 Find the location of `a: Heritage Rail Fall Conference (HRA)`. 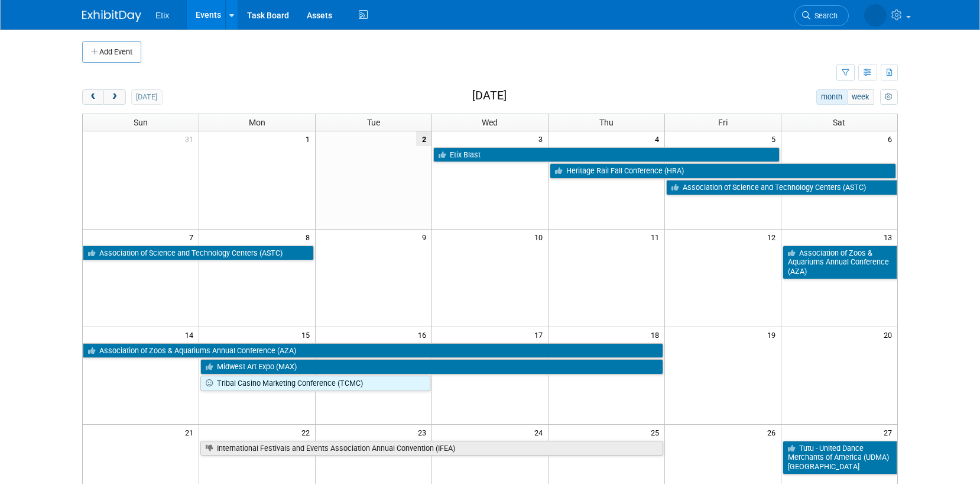

a: Heritage Rail Fall Conference (HRA) is located at coordinates (723, 171).